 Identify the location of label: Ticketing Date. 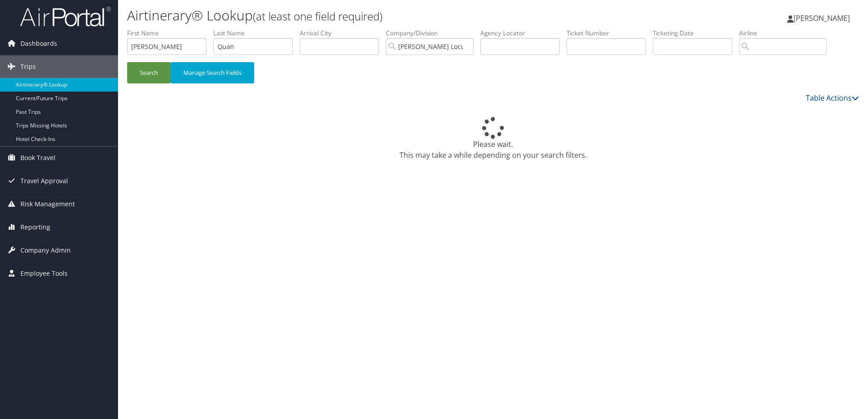
(696, 33).